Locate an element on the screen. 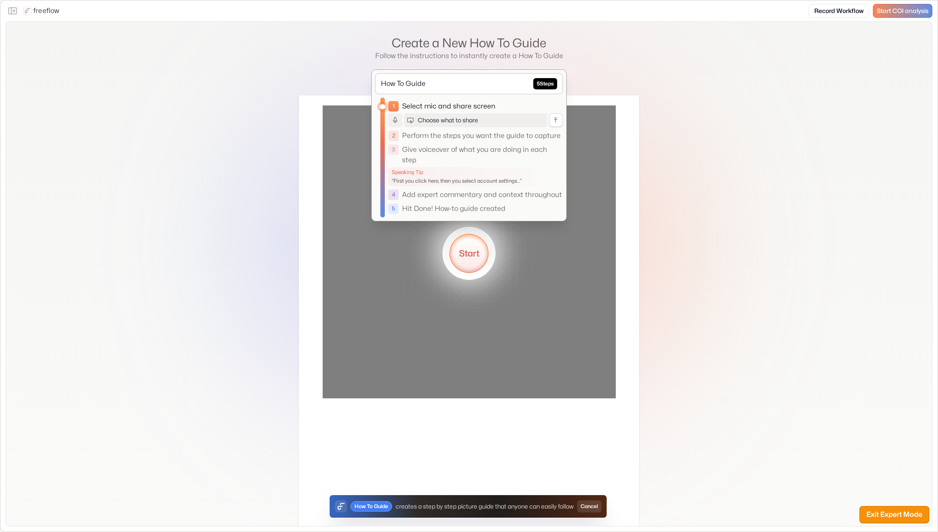 The height and width of the screenshot is (532, 938). div: 3 is located at coordinates (393, 150).